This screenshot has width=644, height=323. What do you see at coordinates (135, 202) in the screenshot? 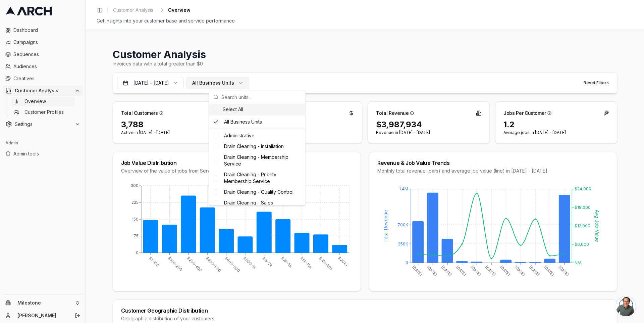
I see `tspan: 225` at bounding box center [135, 202].